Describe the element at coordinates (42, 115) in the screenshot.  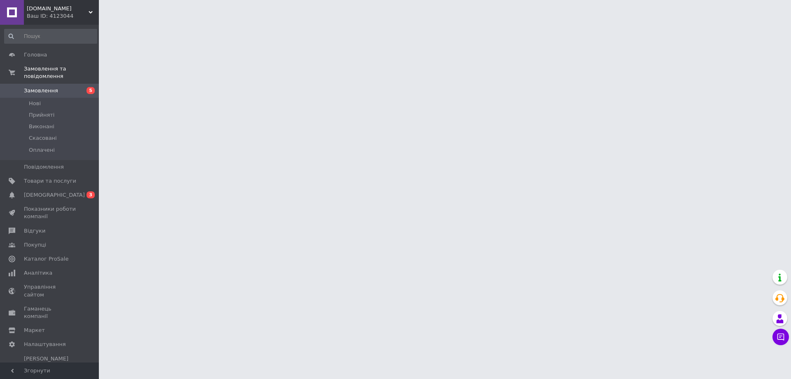
I see `span: Прийняті` at that location.